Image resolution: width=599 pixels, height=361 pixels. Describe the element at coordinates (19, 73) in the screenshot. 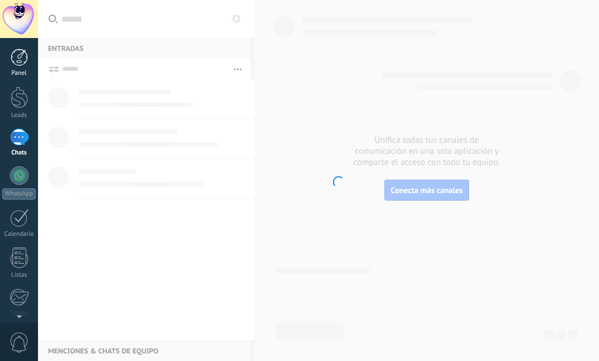

I see `div: Panel` at that location.